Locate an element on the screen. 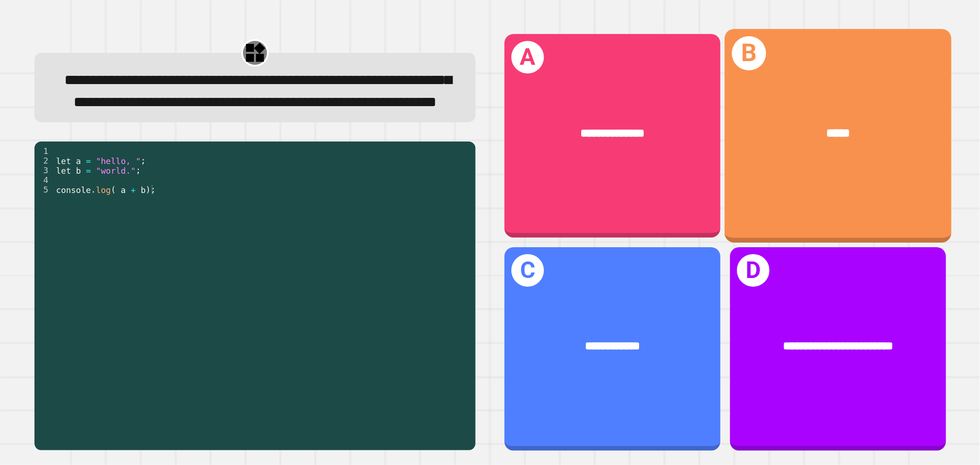 Image resolution: width=980 pixels, height=465 pixels. div: 5 is located at coordinates (44, 190).